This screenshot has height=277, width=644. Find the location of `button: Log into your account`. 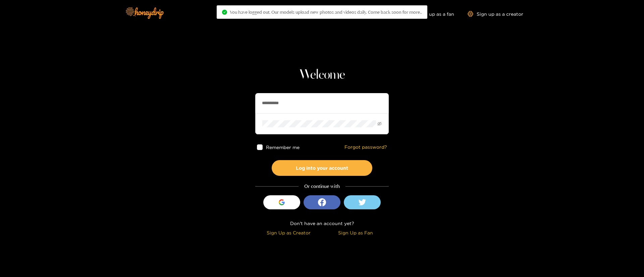

button: Log into your account is located at coordinates (322, 168).